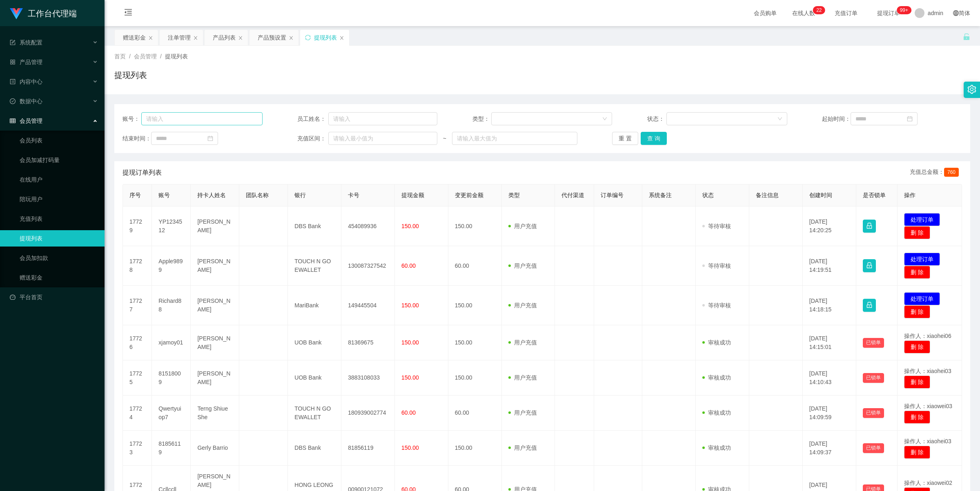 The image size is (980, 491). I want to click on span: 在线人数, so click(803, 13).